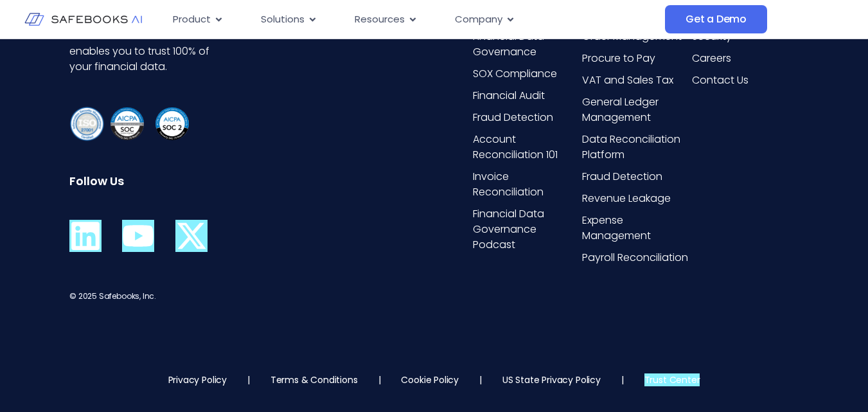 The image size is (868, 412). I want to click on h6: Follow Us, so click(142, 181).